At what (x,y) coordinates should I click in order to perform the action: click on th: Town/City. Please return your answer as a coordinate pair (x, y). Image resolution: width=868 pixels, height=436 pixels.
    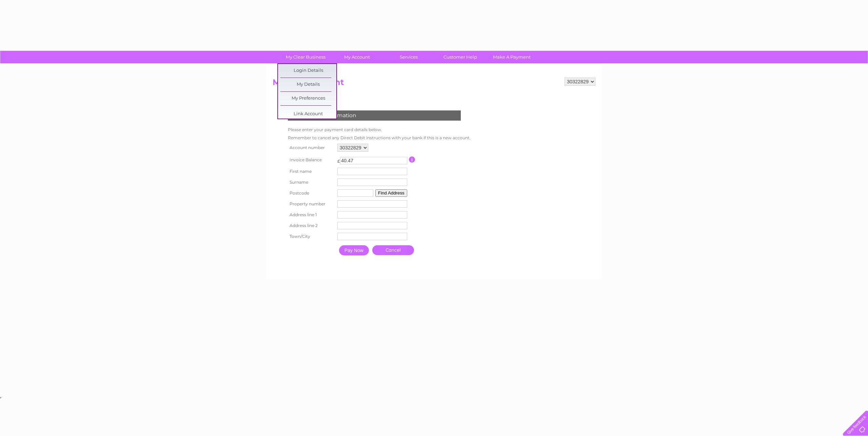
    Looking at the image, I should click on (311, 236).